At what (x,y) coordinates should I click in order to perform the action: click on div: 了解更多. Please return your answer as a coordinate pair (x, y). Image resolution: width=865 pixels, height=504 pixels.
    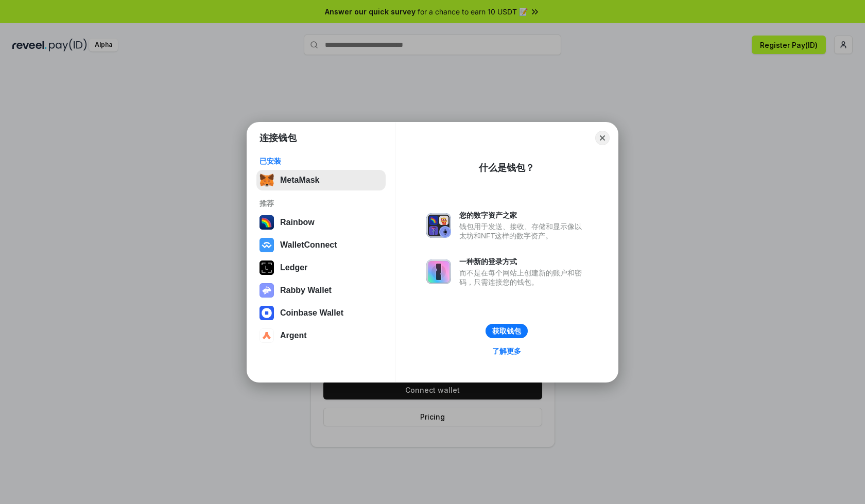
    Looking at the image, I should click on (506, 351).